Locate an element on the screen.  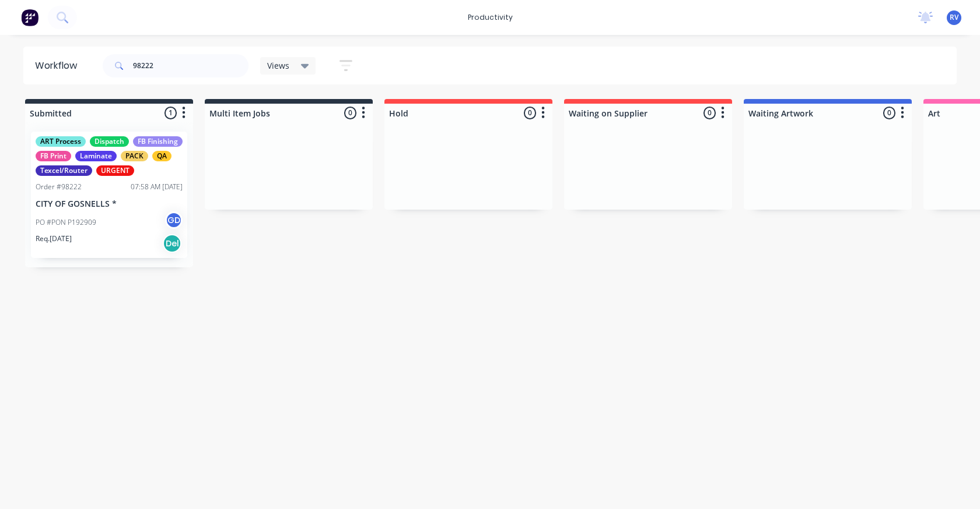
img: Factory is located at coordinates (30, 17).